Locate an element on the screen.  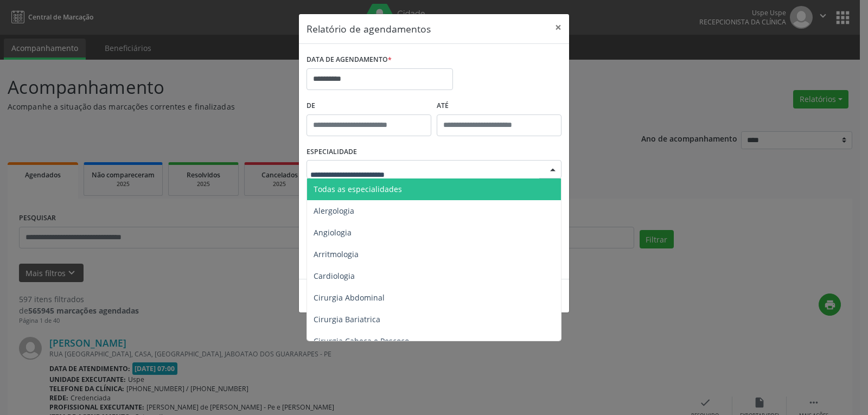
span: Alergologia is located at coordinates (334, 211).